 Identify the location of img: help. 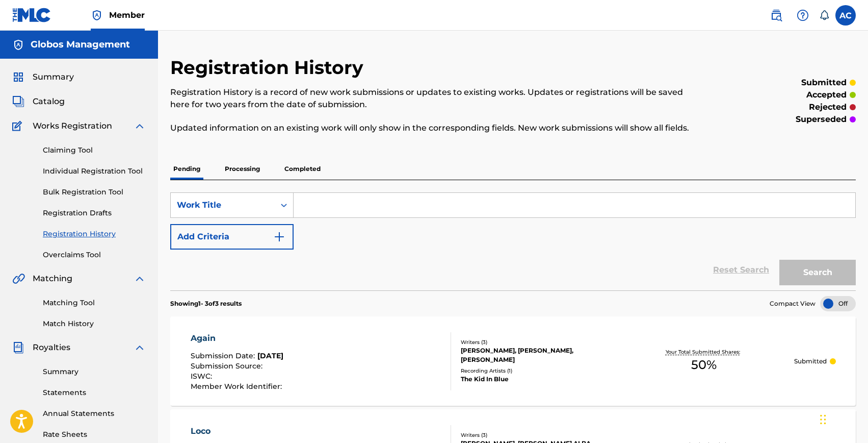
(803, 15).